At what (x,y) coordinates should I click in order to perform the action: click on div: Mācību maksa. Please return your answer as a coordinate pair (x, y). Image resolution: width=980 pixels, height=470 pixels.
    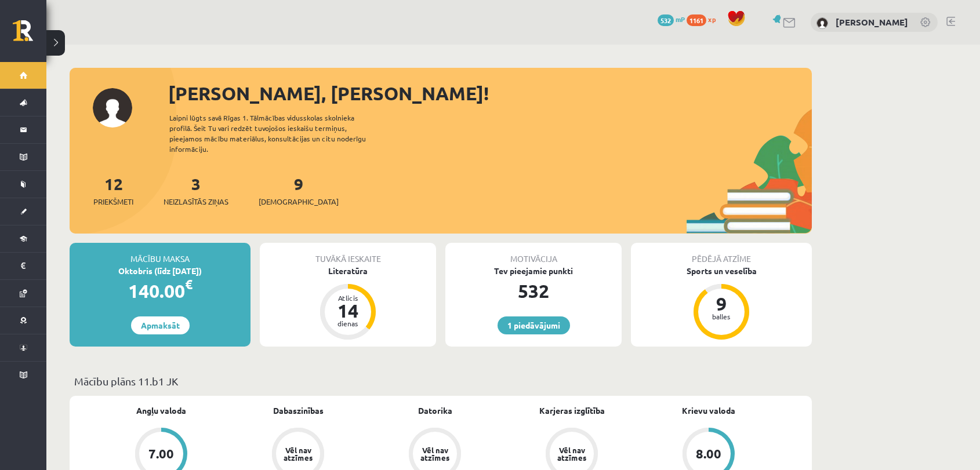
    Looking at the image, I should click on (160, 253).